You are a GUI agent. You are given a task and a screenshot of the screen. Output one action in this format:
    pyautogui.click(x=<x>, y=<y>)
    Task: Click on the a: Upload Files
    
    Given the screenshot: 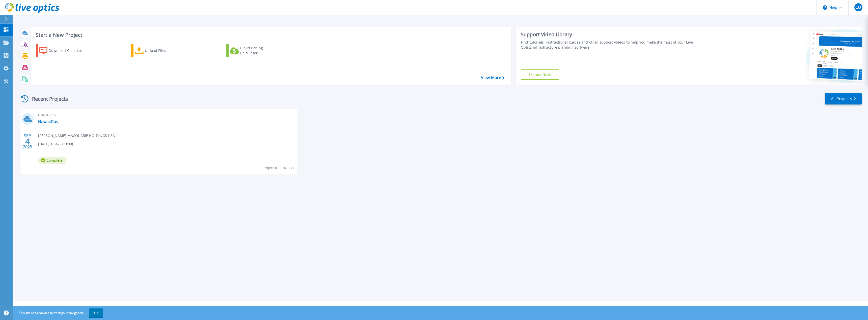 What is the action you would take?
    pyautogui.click(x=160, y=50)
    